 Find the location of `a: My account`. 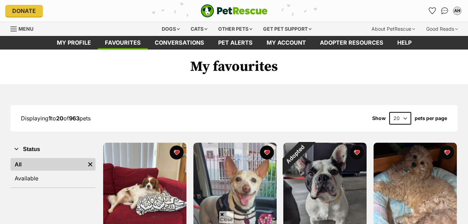

a: My account is located at coordinates (286, 43).